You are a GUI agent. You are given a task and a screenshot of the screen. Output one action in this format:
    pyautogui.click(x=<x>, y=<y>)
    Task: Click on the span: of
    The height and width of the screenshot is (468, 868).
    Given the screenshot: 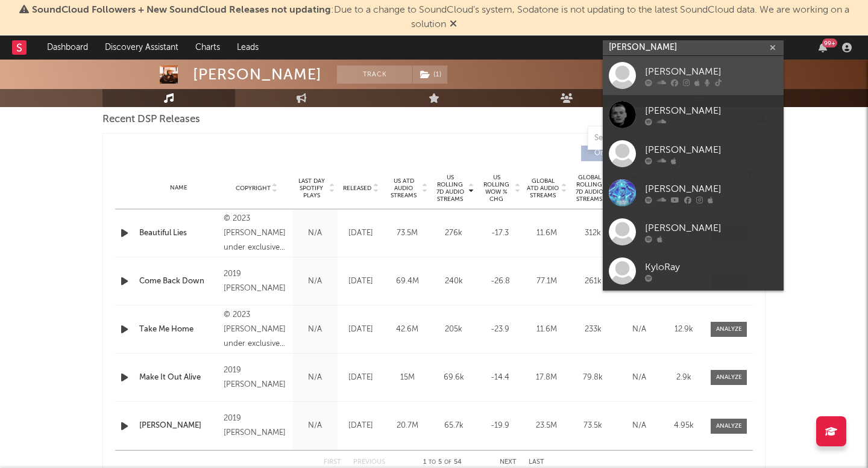 What is the action you would take?
    pyautogui.click(x=448, y=462)
    